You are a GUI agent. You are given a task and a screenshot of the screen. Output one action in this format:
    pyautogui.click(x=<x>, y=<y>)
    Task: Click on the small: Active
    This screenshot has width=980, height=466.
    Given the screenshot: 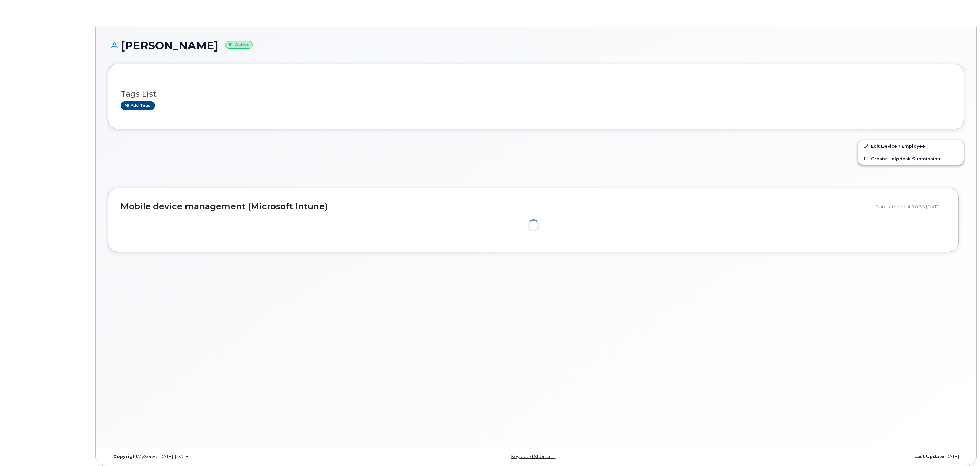 What is the action you would take?
    pyautogui.click(x=239, y=44)
    